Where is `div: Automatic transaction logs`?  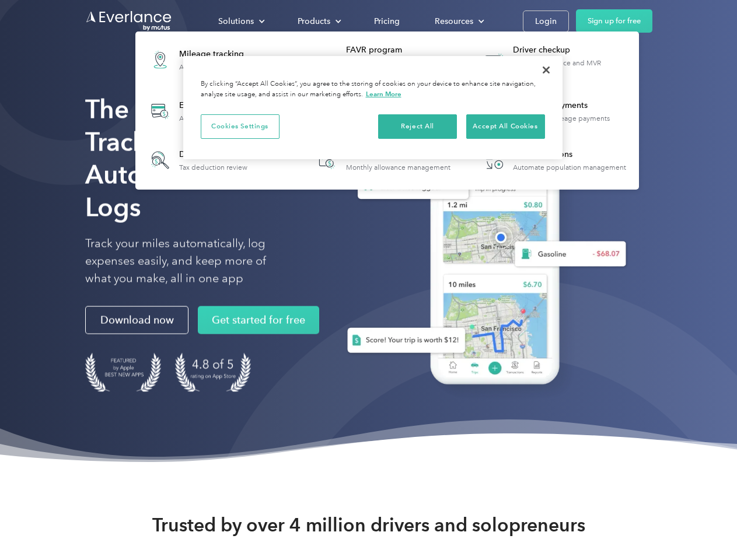
div: Automatic transaction logs is located at coordinates (221, 118).